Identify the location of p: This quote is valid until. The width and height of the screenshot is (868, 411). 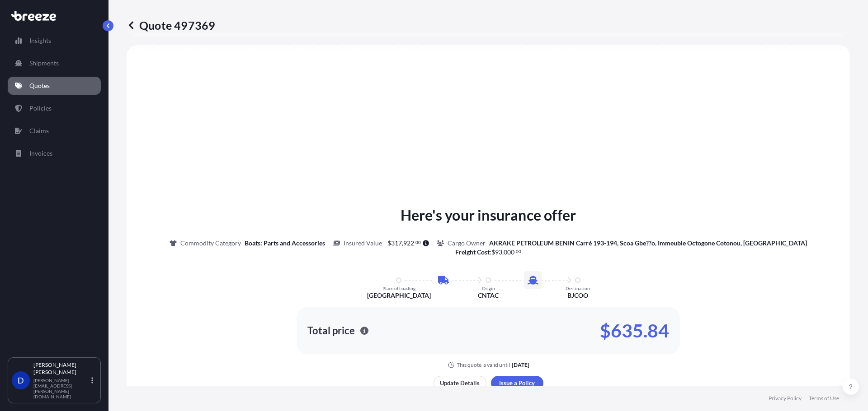
(484, 366).